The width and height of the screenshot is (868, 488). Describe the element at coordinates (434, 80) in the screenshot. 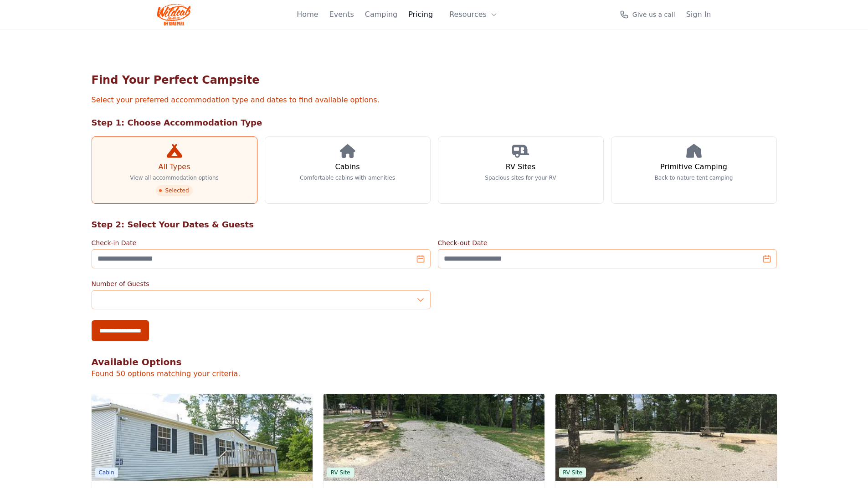

I see `h1: Find Your Perfect Campsite` at that location.